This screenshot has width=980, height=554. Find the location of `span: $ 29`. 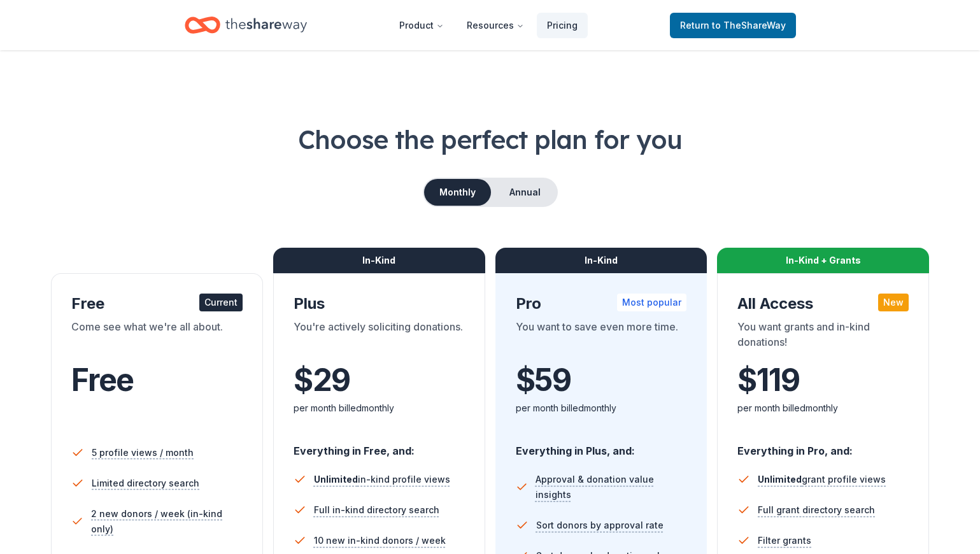

span: $ 29 is located at coordinates (321, 381).